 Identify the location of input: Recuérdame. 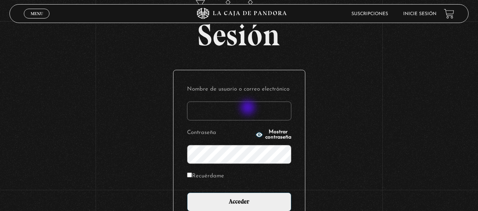
(189, 175).